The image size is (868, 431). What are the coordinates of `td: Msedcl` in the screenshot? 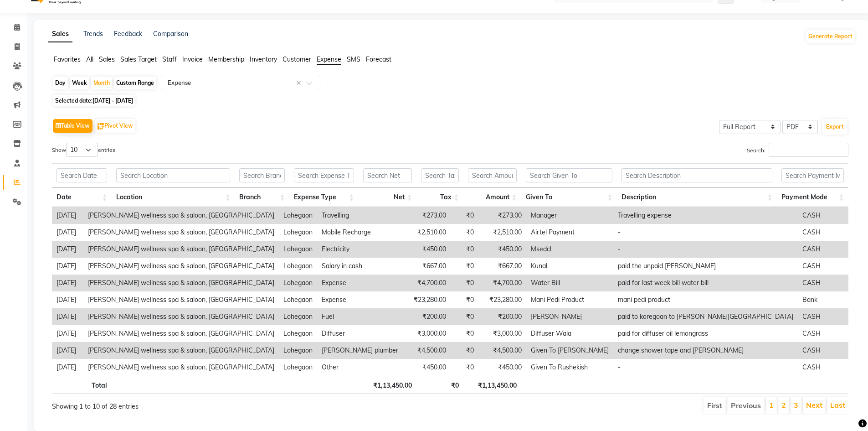 It's located at (570, 249).